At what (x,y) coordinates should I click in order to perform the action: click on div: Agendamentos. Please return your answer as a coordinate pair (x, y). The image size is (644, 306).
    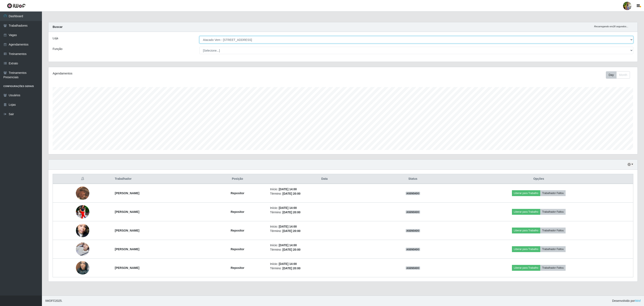
    Looking at the image, I should click on (172, 74).